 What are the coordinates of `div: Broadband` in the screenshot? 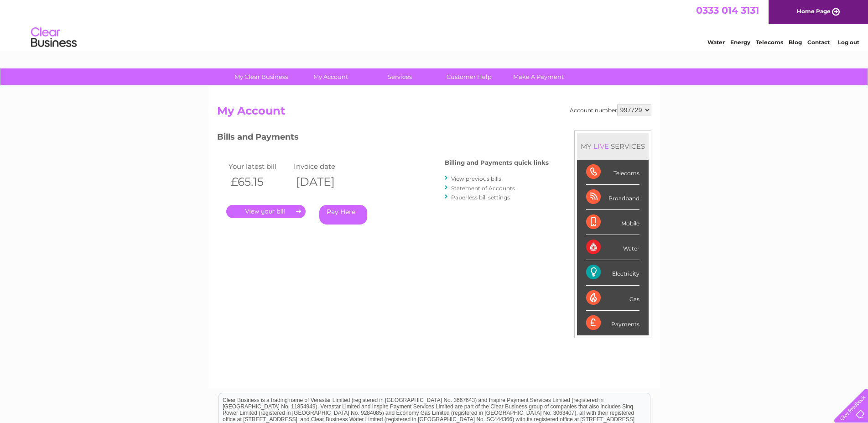 It's located at (613, 197).